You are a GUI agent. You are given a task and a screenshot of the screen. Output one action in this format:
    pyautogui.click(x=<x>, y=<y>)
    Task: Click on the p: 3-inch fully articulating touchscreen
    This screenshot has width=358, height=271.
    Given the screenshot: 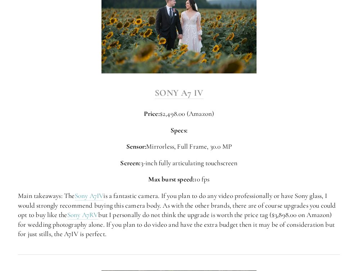 What is the action you would take?
    pyautogui.click(x=179, y=163)
    